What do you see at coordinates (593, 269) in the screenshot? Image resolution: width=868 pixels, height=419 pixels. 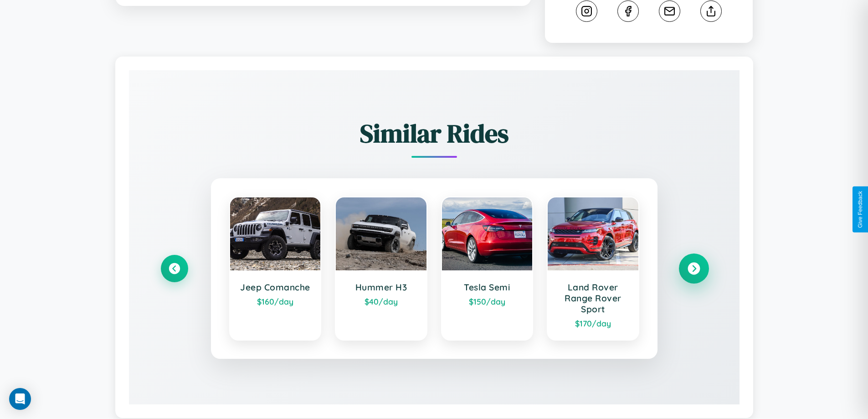 I see `a: Land Rover Range Rover Sport$170/day` at bounding box center [593, 269].